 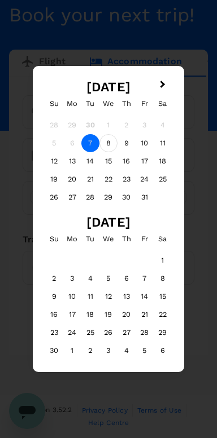 I want to click on div: Choose Sunday, November 9th, 2025, so click(x=54, y=297).